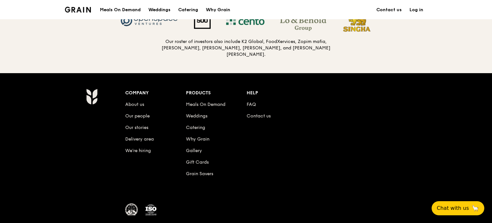 The height and width of the screenshot is (223, 492). Describe the element at coordinates (137, 127) in the screenshot. I see `a: Our stories` at that location.